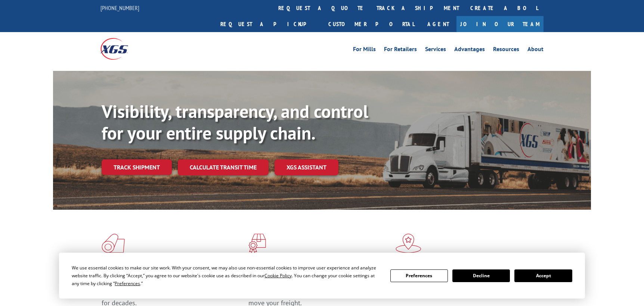  I want to click on a: About, so click(535, 50).